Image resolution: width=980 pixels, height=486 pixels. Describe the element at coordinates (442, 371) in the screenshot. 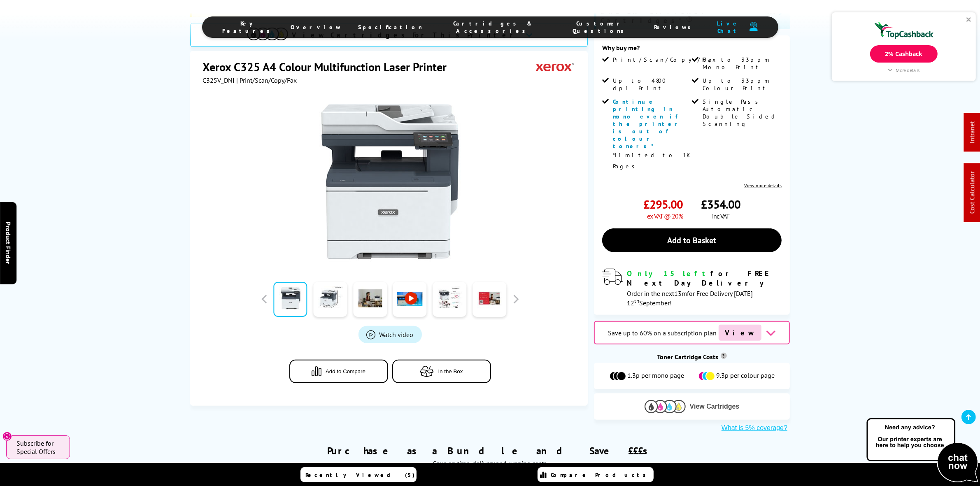

I see `button: In the Box` at that location.